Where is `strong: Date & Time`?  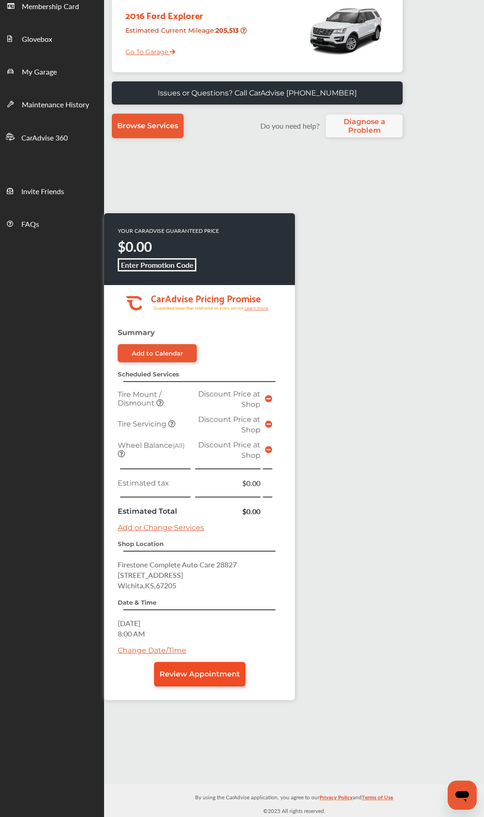
strong: Date & Time is located at coordinates (137, 603).